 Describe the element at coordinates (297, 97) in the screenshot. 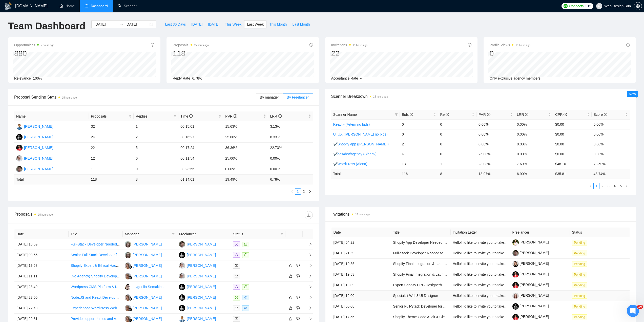

I see `span: By Freelancer` at that location.